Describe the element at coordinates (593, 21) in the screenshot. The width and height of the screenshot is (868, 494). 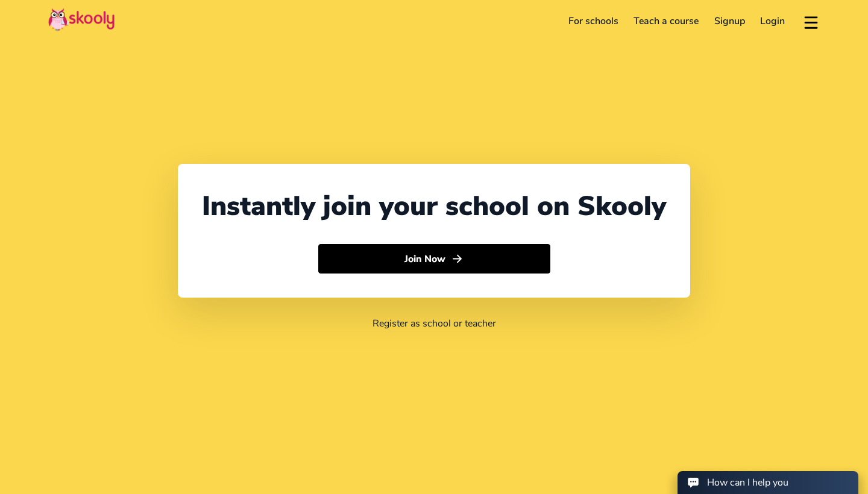
I see `a: For schools` at that location.